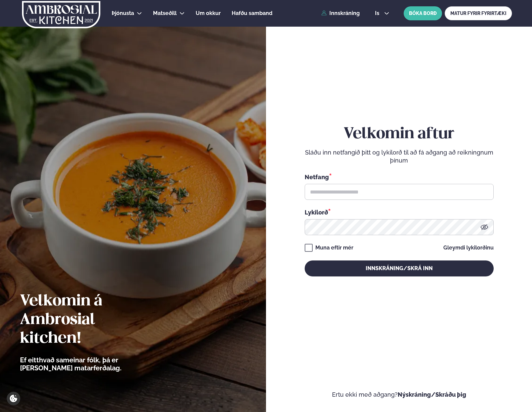  Describe the element at coordinates (399, 268) in the screenshot. I see `button: Innskráning/Skrá inn` at that location.